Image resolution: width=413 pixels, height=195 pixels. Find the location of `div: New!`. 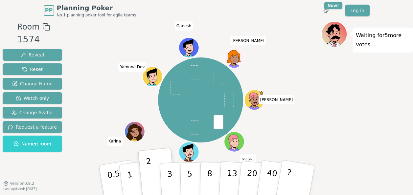

div: New! is located at coordinates (333, 6).